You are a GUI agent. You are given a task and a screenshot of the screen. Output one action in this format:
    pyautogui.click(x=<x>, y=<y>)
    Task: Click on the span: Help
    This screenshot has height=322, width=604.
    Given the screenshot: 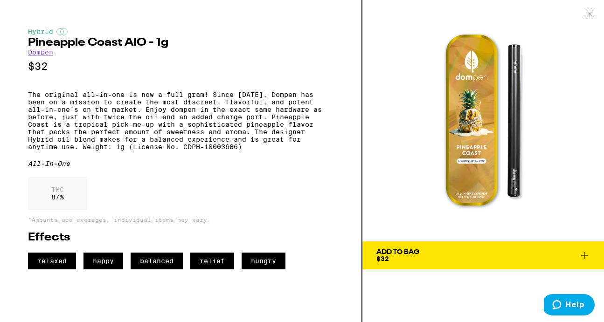 What is the action you would take?
    pyautogui.click(x=31, y=11)
    